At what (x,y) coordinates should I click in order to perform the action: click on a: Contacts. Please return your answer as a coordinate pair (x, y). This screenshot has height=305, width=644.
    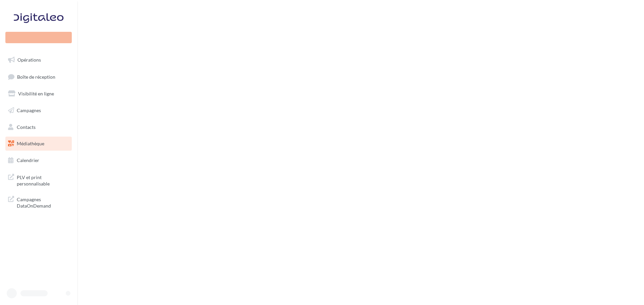
    Looking at the image, I should click on (39, 127).